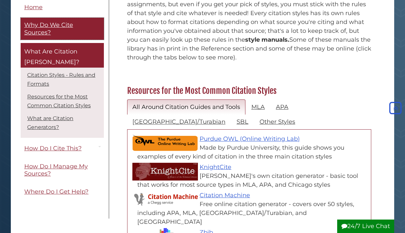 Image resolution: width=405 pixels, height=233 pixels. What do you see at coordinates (282, 107) in the screenshot?
I see `a: APA` at bounding box center [282, 107].